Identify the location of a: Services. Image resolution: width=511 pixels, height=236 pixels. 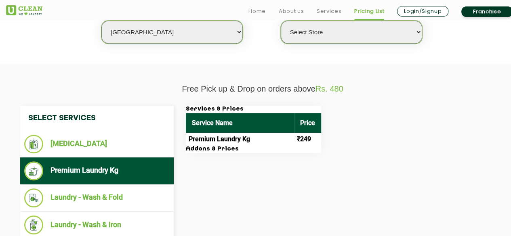
(329, 11).